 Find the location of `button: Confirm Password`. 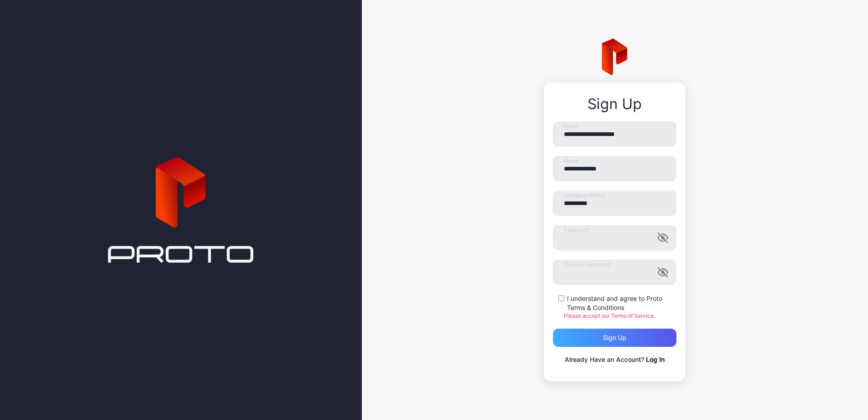

button: Confirm Password is located at coordinates (662, 272).